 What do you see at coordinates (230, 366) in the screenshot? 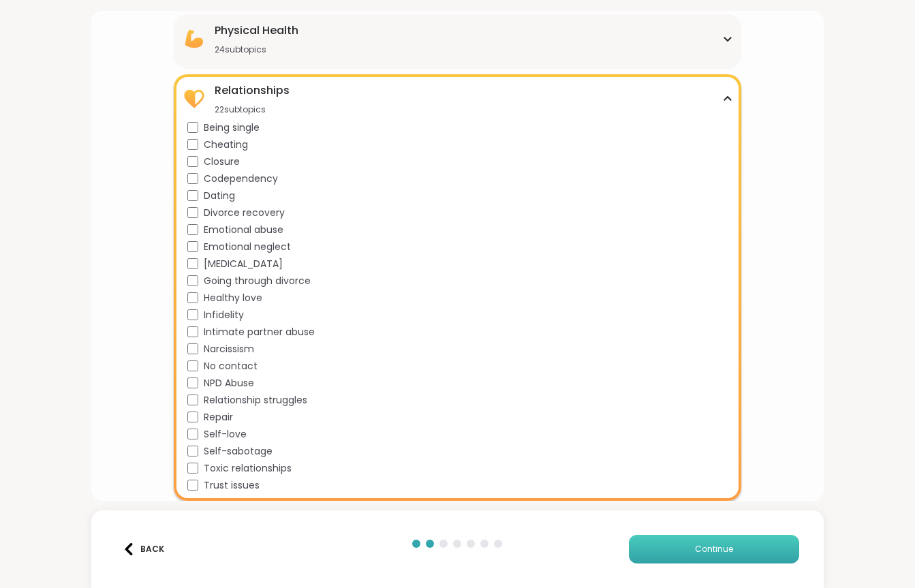
I see `span: No contact` at bounding box center [230, 366].